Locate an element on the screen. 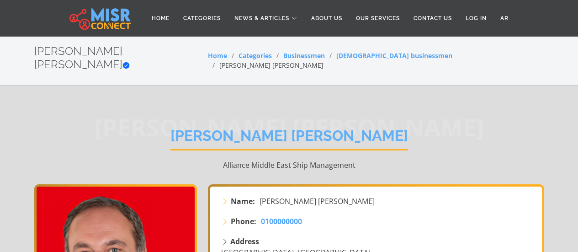 The height and width of the screenshot is (252, 578). a: 0100000000 is located at coordinates (281, 221).